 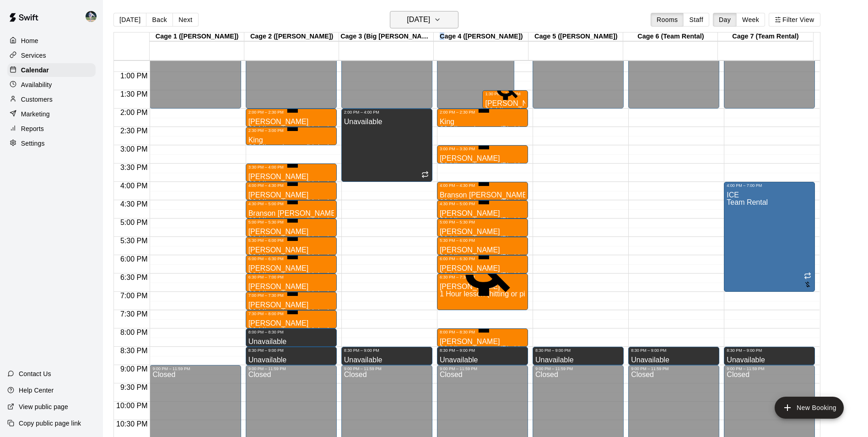 What do you see at coordinates (696, 20) in the screenshot?
I see `button: Staff` at bounding box center [696, 20].